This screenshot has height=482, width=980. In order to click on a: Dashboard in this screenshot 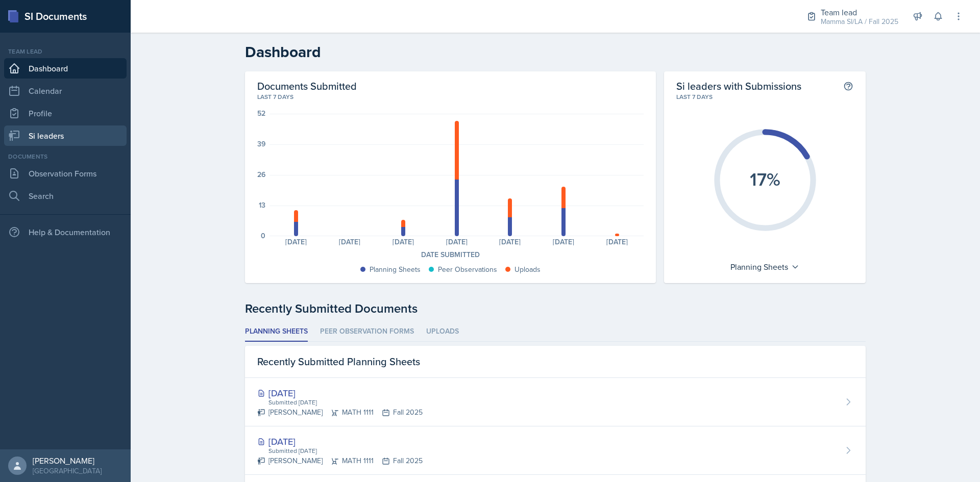, I will do `click(65, 69)`.